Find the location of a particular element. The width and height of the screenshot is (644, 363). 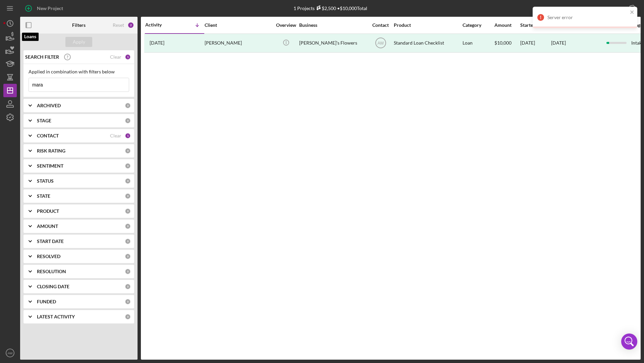

b: STATUS is located at coordinates (45, 181).